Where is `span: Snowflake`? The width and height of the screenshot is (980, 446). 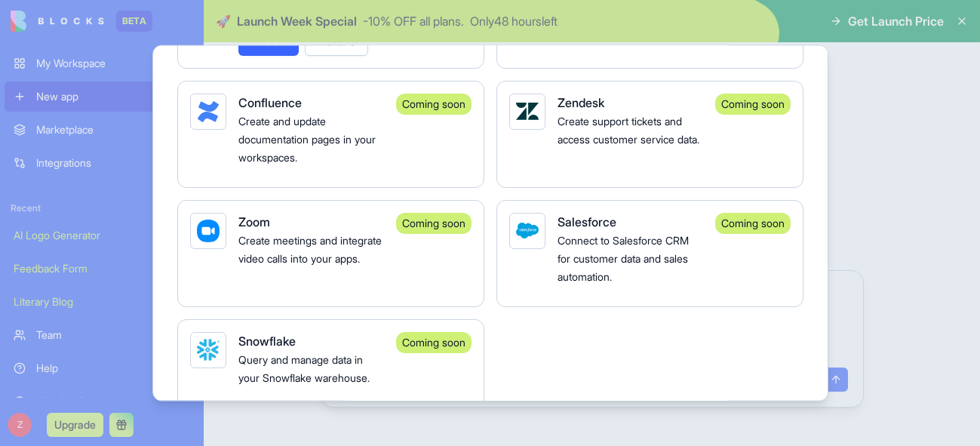 span: Snowflake is located at coordinates (267, 340).